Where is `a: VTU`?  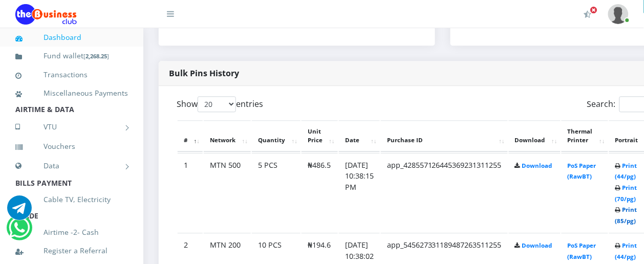 a: VTU is located at coordinates (72, 127).